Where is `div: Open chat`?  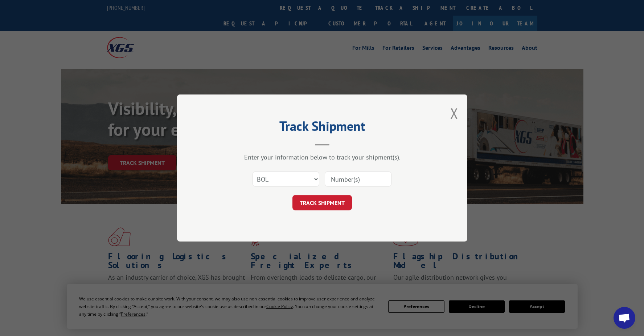
div: Open chat is located at coordinates (624, 318).